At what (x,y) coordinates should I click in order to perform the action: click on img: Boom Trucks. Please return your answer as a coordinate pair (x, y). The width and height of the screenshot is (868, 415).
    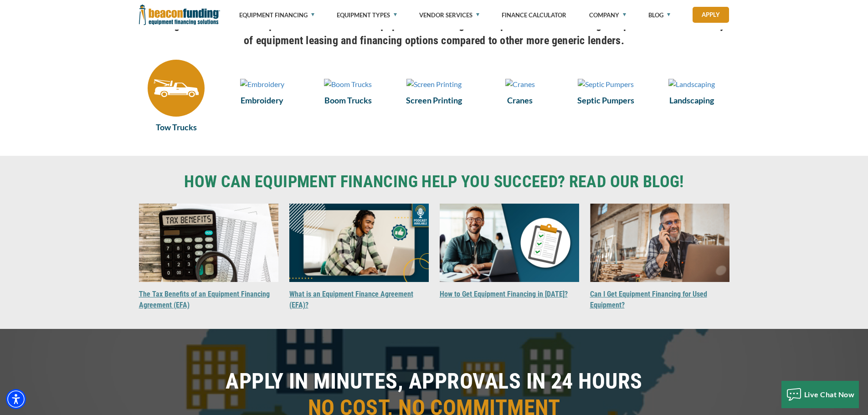
    Looking at the image, I should click on (348, 84).